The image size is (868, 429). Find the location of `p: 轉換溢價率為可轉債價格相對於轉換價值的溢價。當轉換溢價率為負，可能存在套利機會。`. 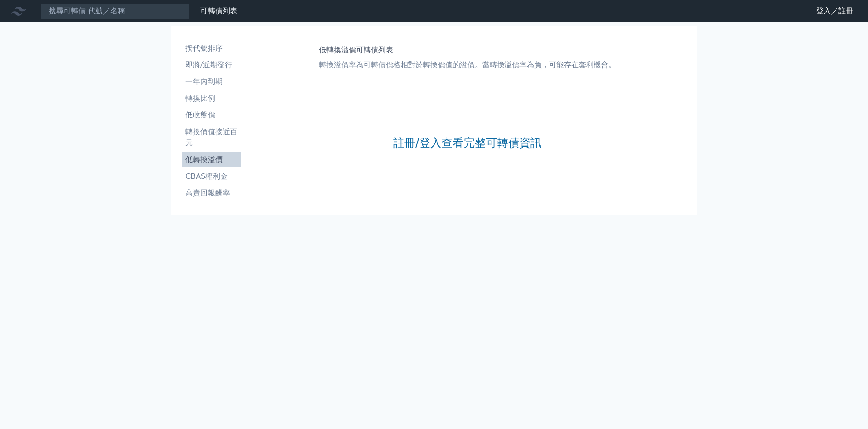

p: 轉換溢價率為可轉債價格相對於轉換價值的溢價。當轉換溢價率為負，可能存在套利機會。 is located at coordinates (468, 65).